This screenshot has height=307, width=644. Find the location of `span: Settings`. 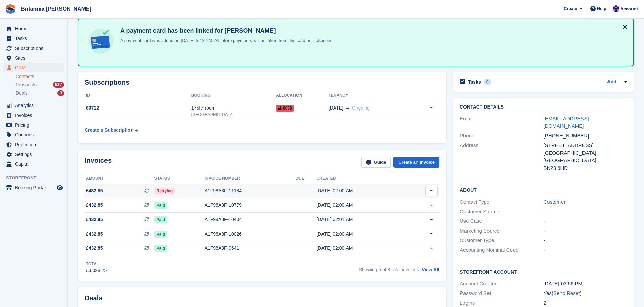

span: Settings is located at coordinates (35, 154).